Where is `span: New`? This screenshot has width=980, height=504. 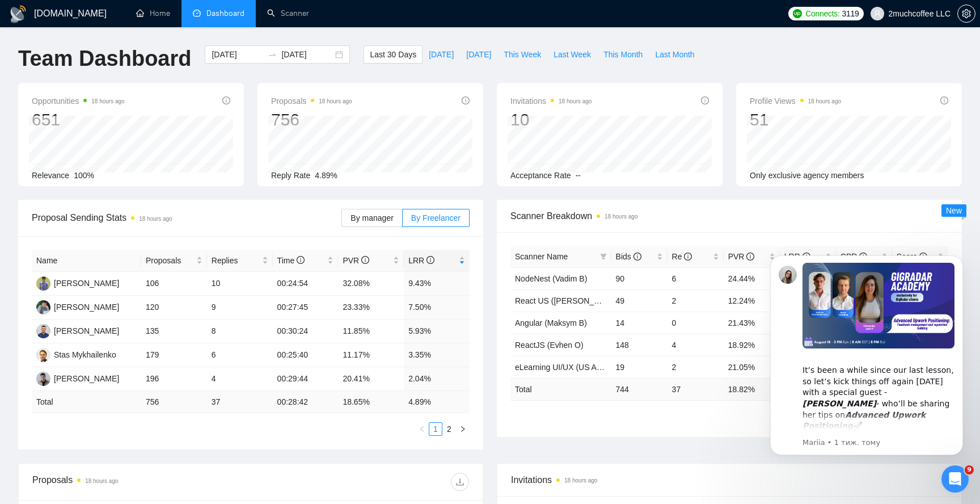 span: New is located at coordinates (954, 211).